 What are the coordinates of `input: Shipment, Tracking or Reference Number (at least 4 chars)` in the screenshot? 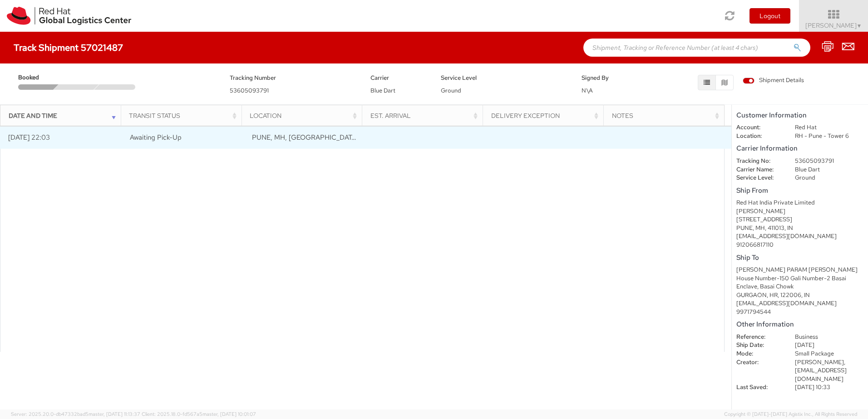 It's located at (697, 48).